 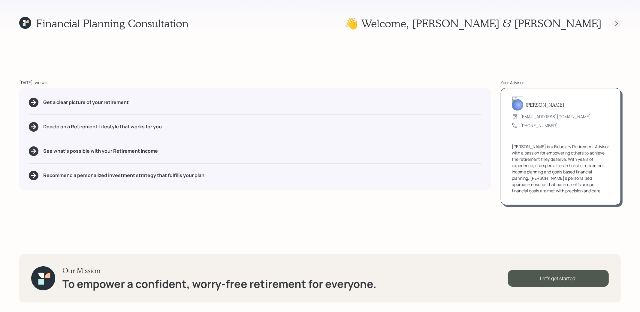 What do you see at coordinates (518, 103) in the screenshot?
I see `img: treva-nostdahl-headshot.png` at bounding box center [518, 103].